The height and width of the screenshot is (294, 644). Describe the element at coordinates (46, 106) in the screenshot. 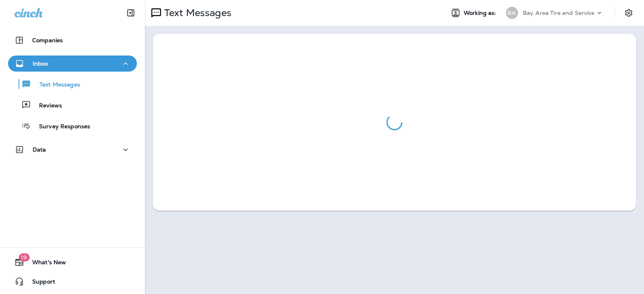

I see `p: Reviews` at that location.